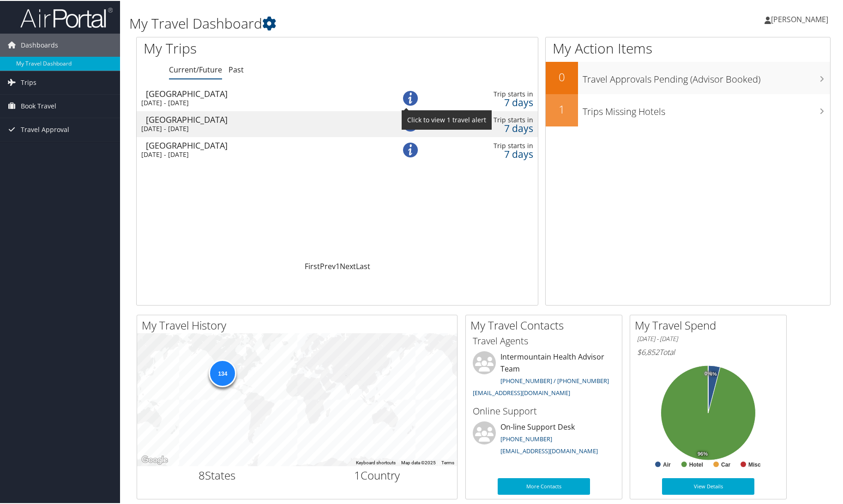 The image size is (843, 504). I want to click on a: View Details, so click(709, 485).